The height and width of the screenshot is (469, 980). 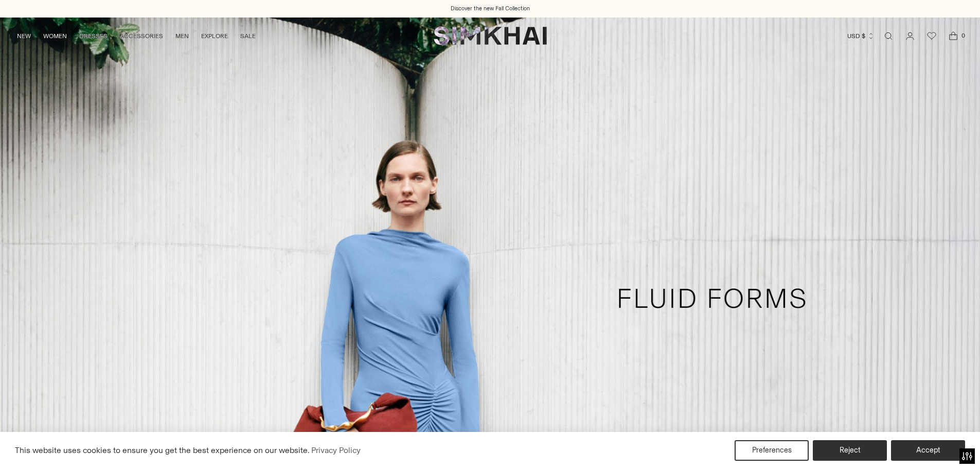 I want to click on button: USD $, so click(x=860, y=36).